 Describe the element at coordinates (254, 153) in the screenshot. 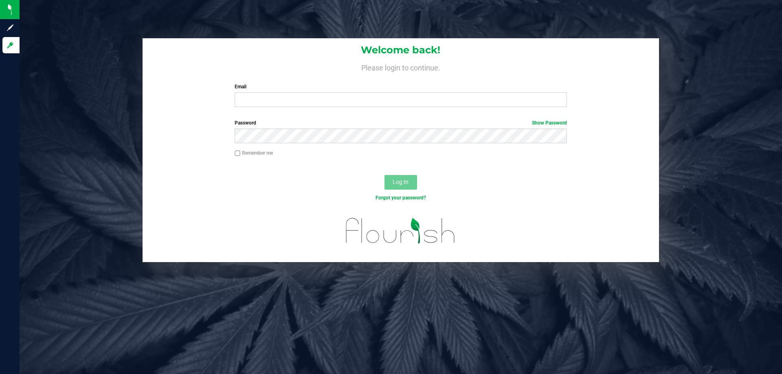

I see `label: Remember me` at that location.